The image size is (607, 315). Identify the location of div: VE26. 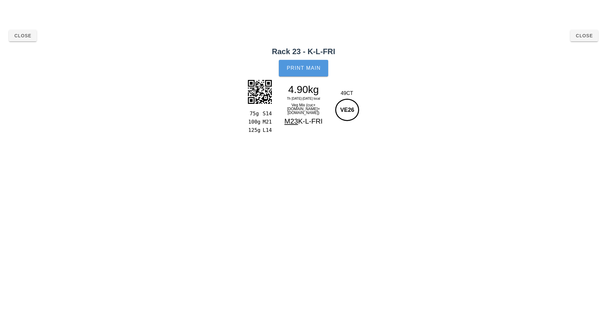
(347, 110).